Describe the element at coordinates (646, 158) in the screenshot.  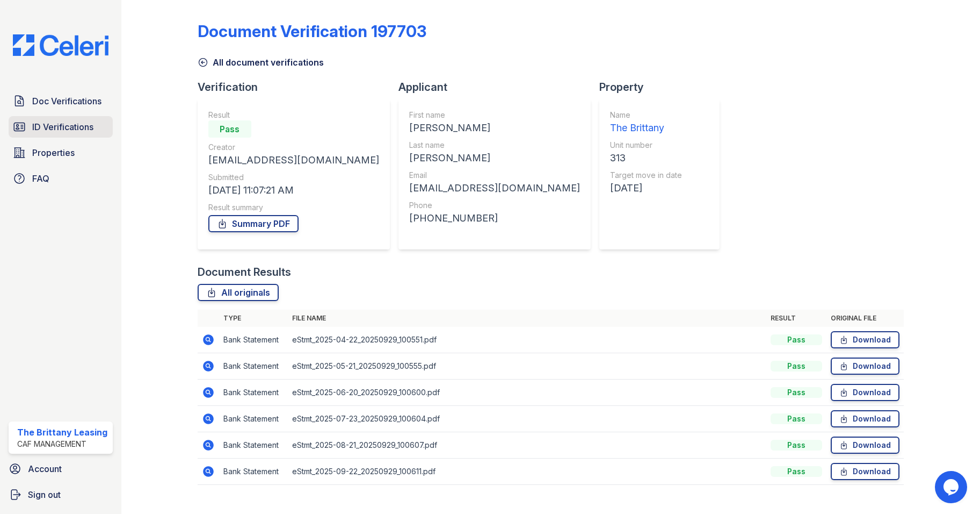
I see `div: 313` at that location.